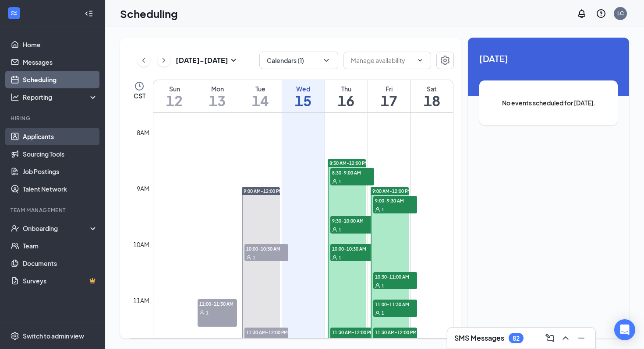 The width and height of the screenshot is (644, 349). I want to click on div: Wed, so click(303, 89).